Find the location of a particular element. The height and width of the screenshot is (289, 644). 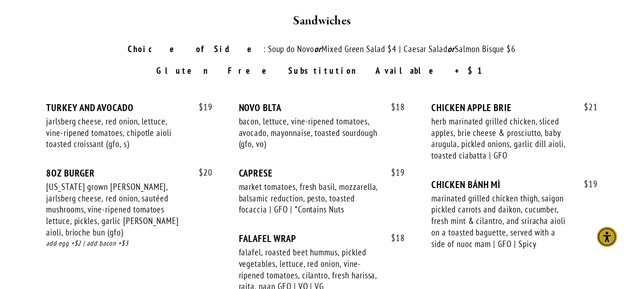

div: CHICKEN APPLE BRIE is located at coordinates (514, 107).